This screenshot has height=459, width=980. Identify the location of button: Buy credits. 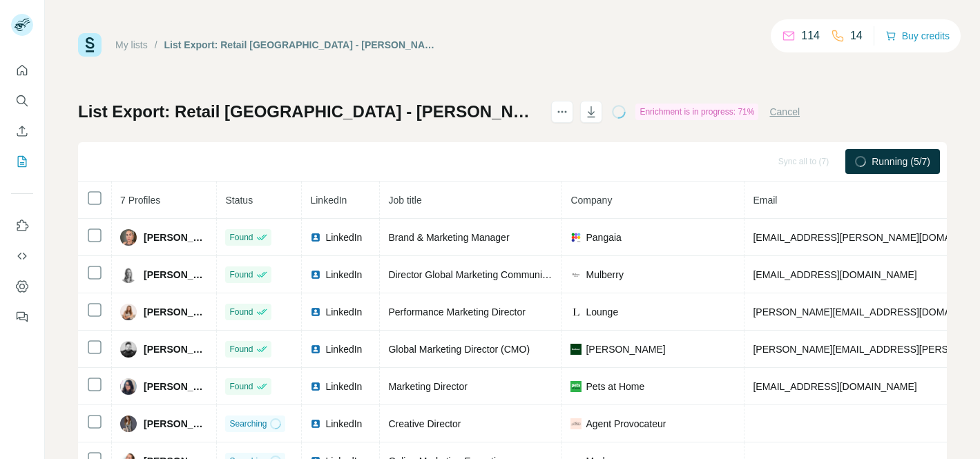
(917, 36).